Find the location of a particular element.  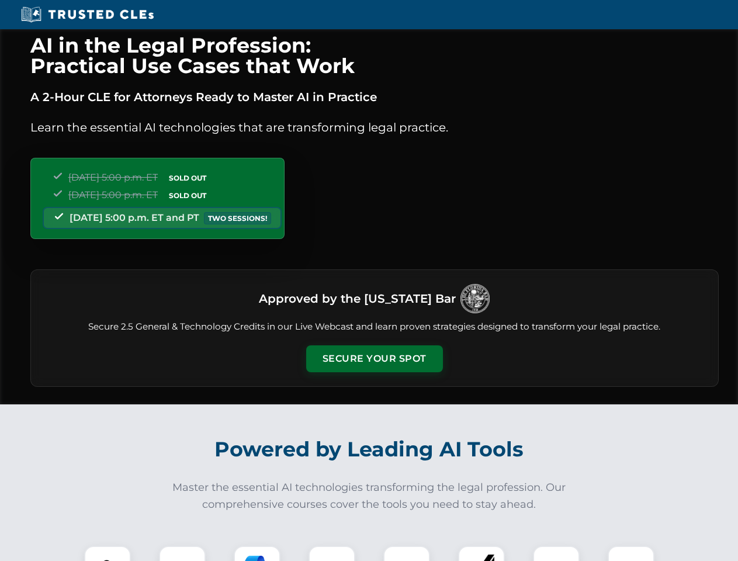

h1: AI in the Legal Profession: Practical Use Cases that Work is located at coordinates (375, 56).